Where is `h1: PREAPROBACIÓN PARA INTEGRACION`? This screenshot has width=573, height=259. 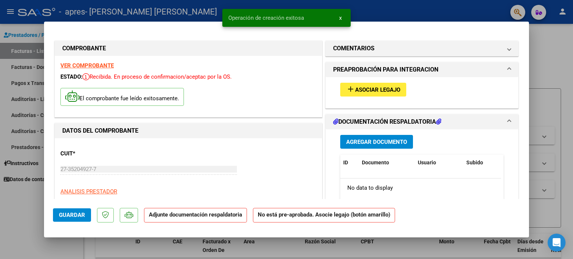
h1: PREAPROBACIÓN PARA INTEGRACION is located at coordinates (386, 70).